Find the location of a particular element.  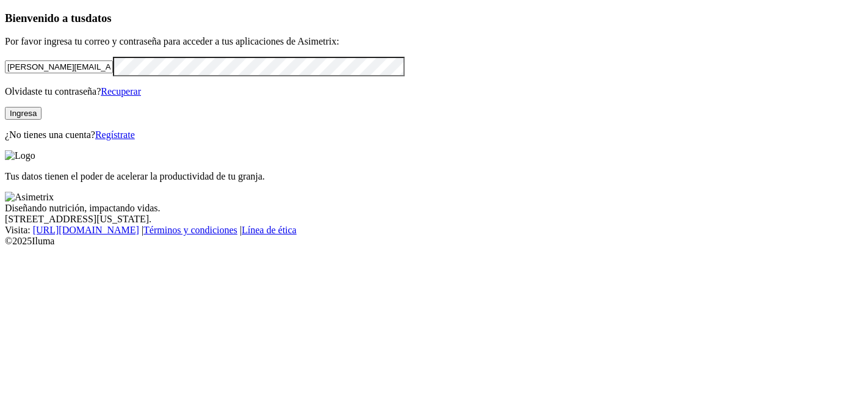

div: Visita : | | is located at coordinates (434, 230).